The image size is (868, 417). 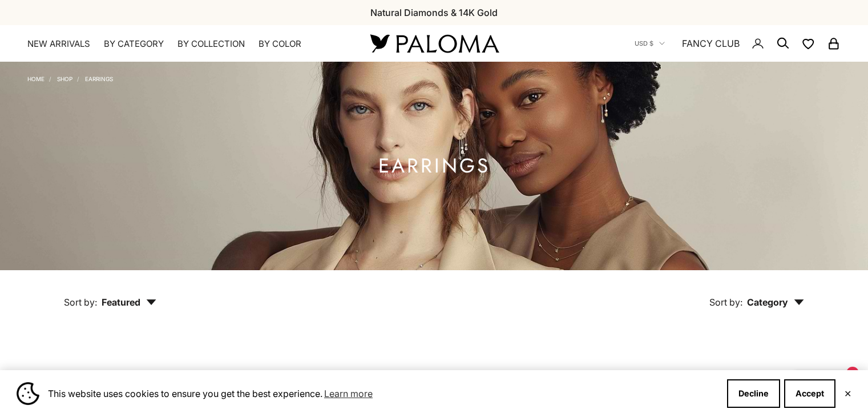 What do you see at coordinates (756, 294) in the screenshot?
I see `button: Sort by: Category` at bounding box center [756, 294].